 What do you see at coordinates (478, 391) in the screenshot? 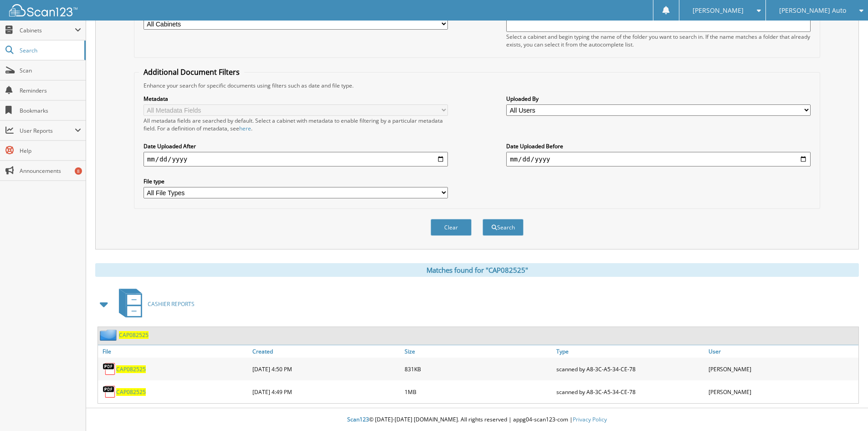
I see `div: 1MB` at bounding box center [478, 391].